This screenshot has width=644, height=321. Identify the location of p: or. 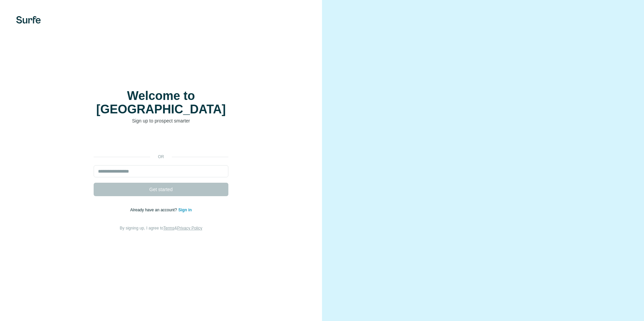
(161, 157).